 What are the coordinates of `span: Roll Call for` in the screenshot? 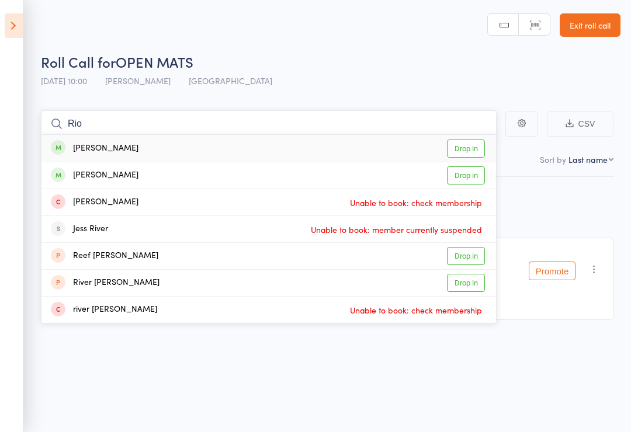 It's located at (78, 61).